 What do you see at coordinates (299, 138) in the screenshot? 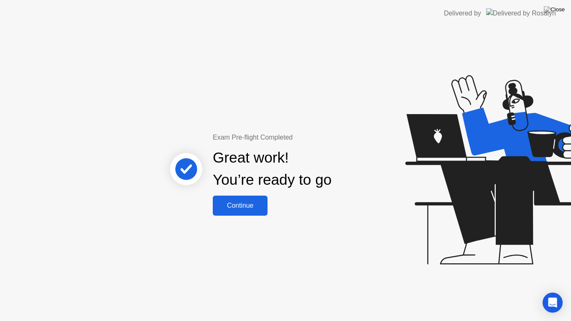
I see `div: Exam Pre-flight Completed` at bounding box center [299, 138].